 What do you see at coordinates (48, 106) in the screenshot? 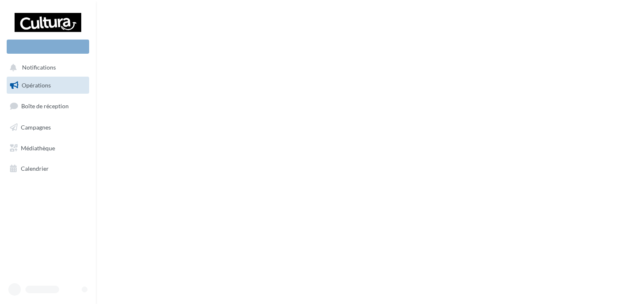
I see `a: Boîte de réception` at bounding box center [48, 106].